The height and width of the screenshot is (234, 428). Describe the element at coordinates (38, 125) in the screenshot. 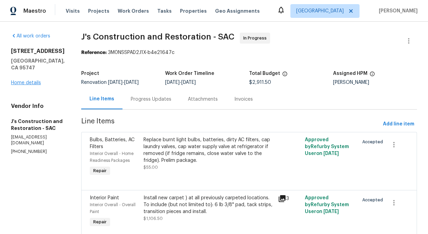

I see `h5: J's Construction and Restoration - SAC` at that location.